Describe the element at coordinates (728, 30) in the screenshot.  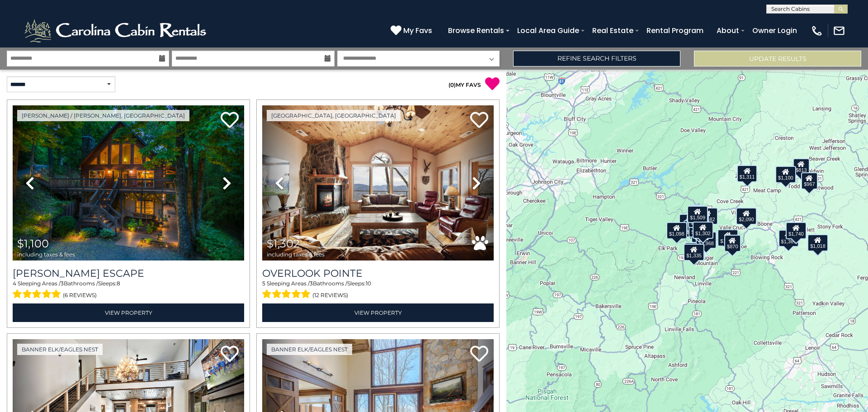
I see `a: About` at that location.